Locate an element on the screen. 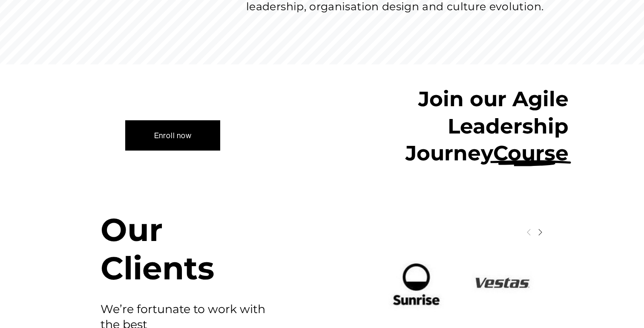 This screenshot has height=328, width=644. strong: Course is located at coordinates (531, 153).